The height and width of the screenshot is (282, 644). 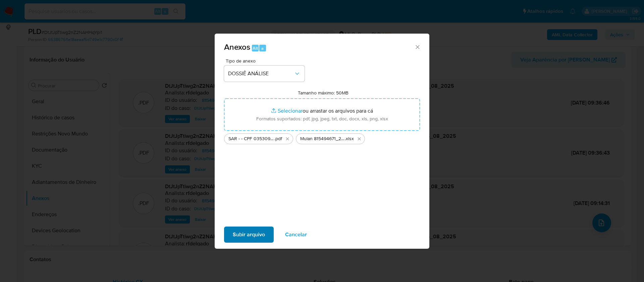 I want to click on ul: Arquivos selecionados, so click(x=322, y=138).